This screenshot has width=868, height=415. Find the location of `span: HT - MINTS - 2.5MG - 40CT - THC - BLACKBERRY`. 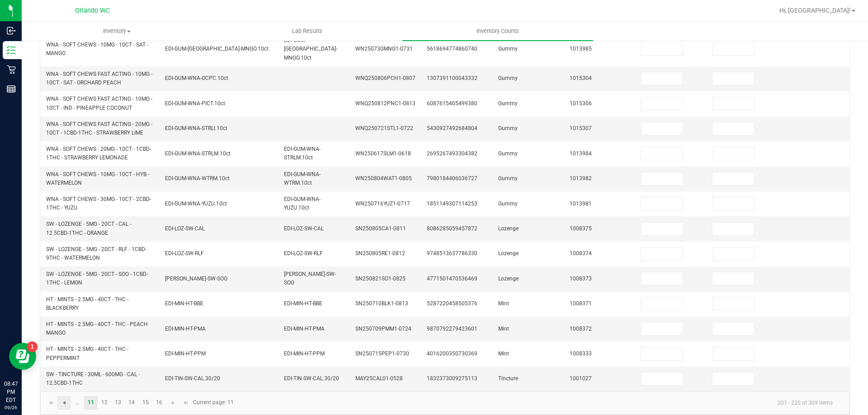

span: HT - MINTS - 2.5MG - 40CT - THC - BLACKBERRY is located at coordinates (87, 303).